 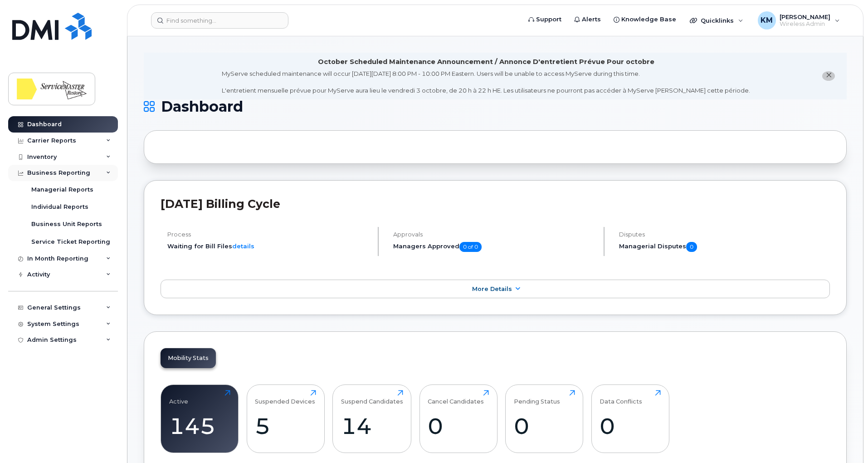 What do you see at coordinates (470, 247) in the screenshot?
I see `span: 0 of 0` at bounding box center [470, 247].